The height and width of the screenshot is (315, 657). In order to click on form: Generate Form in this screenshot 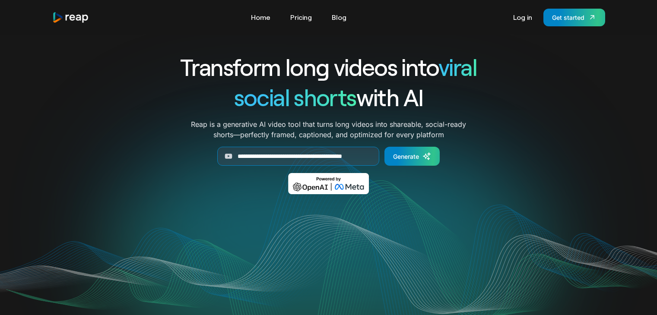, I will do `click(329, 156)`.